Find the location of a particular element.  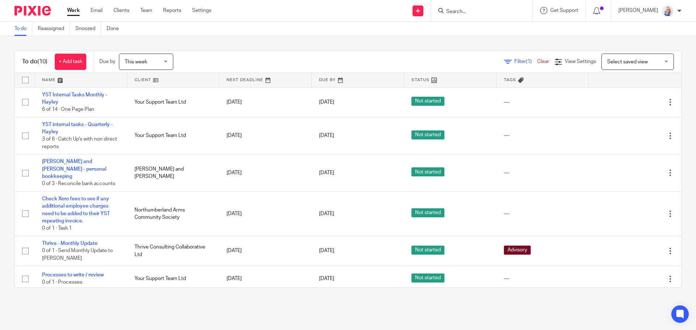

a: Work is located at coordinates (73, 11).